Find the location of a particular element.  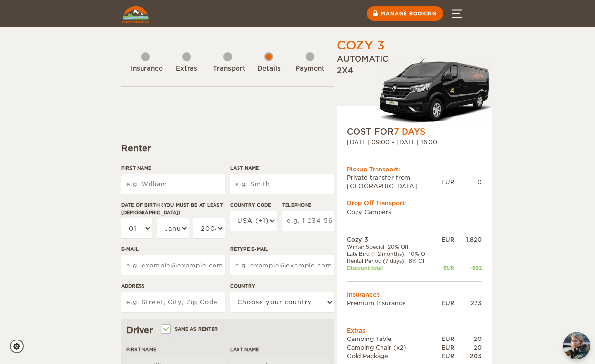

div: 1,820 is located at coordinates (468, 239).